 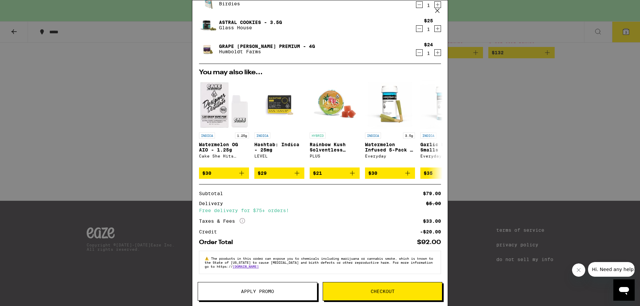 What do you see at coordinates (208, 25) in the screenshot?
I see `img: Astral Cookies - 3.5g` at bounding box center [208, 25].